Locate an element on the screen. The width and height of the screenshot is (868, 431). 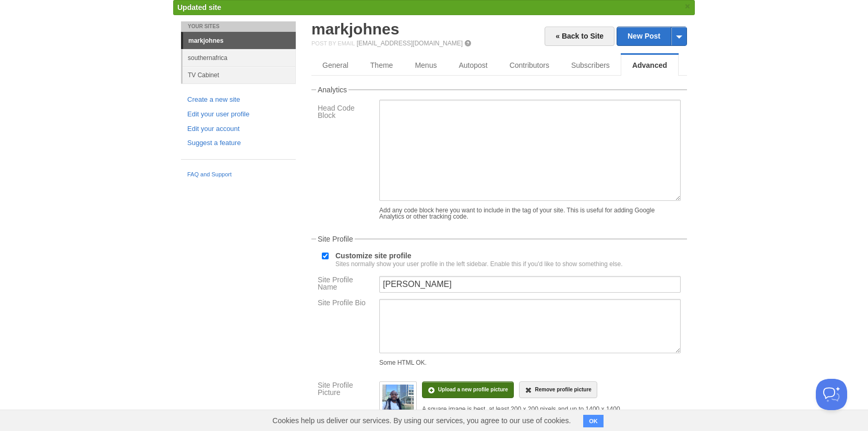
a: Menus is located at coordinates (425, 65).